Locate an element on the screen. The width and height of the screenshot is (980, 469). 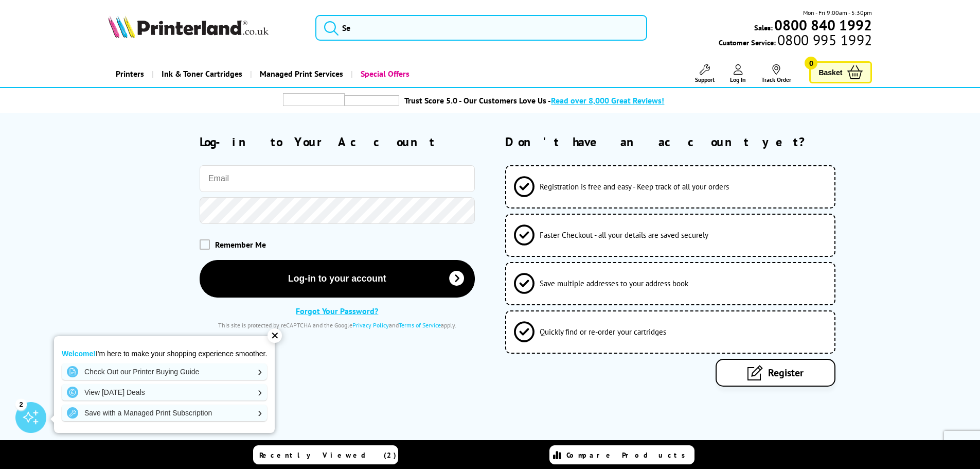
a: Printerland Logo is located at coordinates (205, 28).